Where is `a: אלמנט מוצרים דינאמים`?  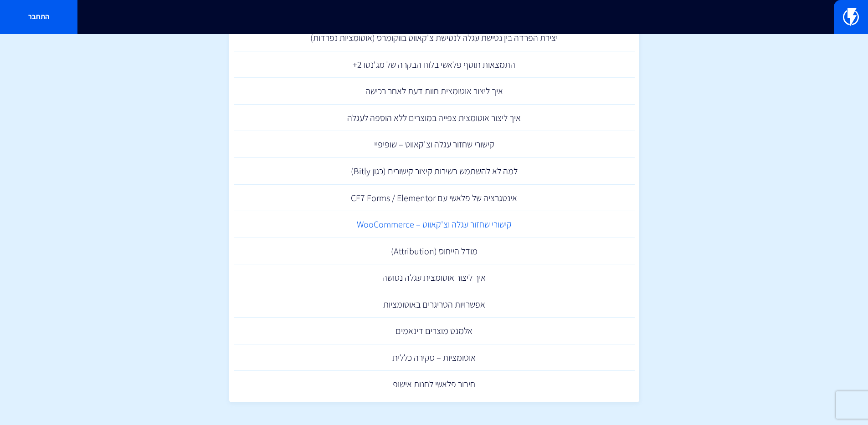 a: אלמנט מוצרים דינאמים is located at coordinates (434, 331).